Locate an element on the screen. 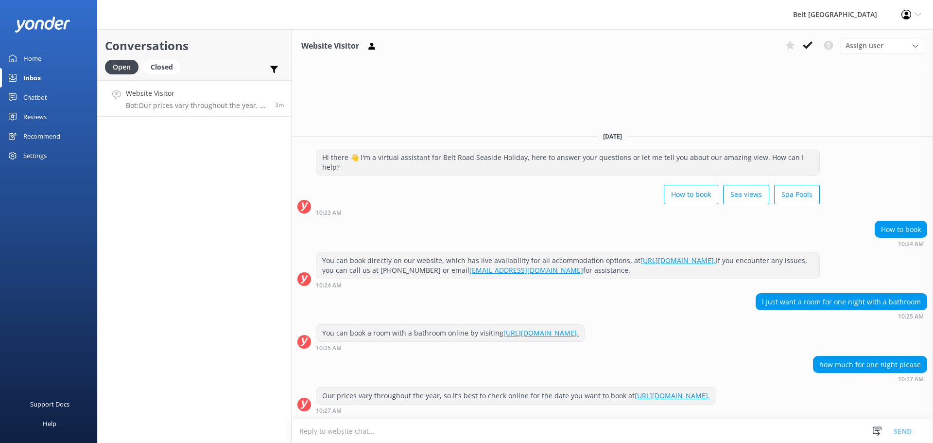 This screenshot has height=443, width=933. h2: Conversations is located at coordinates (194, 46).